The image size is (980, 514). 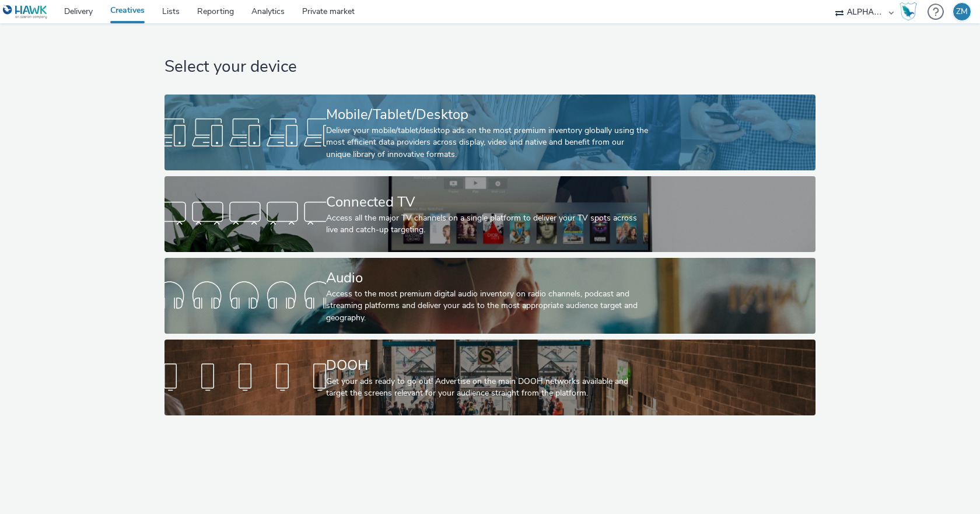 I want to click on div: Connected TV, so click(x=488, y=202).